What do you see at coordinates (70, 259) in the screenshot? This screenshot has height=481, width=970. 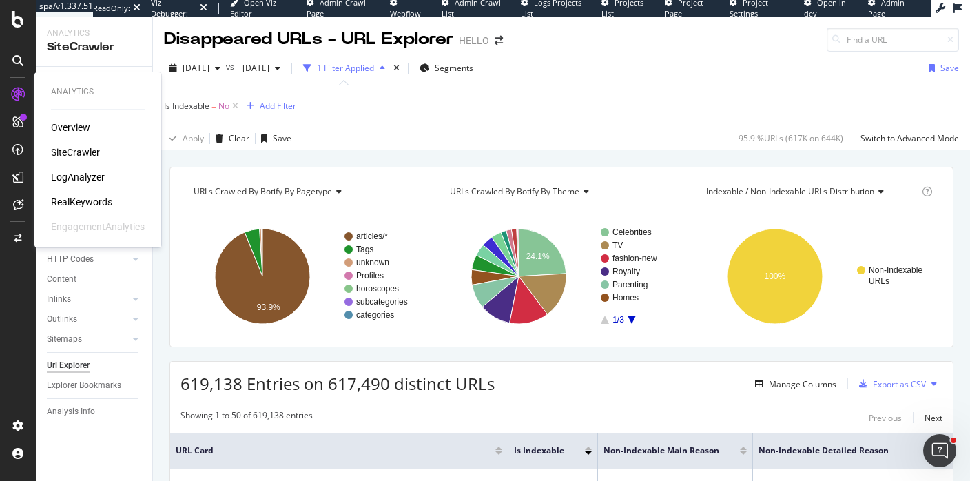 I see `div: HTTP Codes` at bounding box center [70, 259].